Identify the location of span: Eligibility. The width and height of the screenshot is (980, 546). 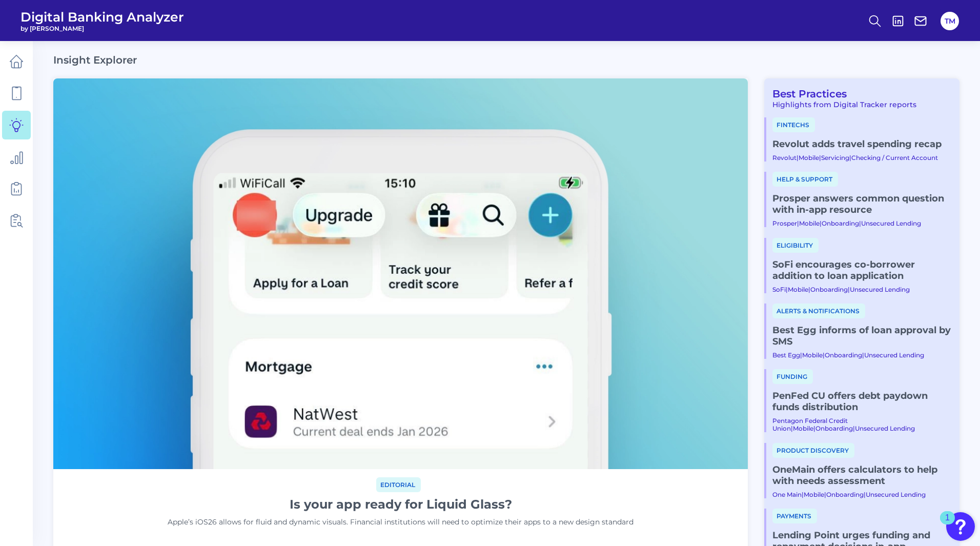
(796, 245).